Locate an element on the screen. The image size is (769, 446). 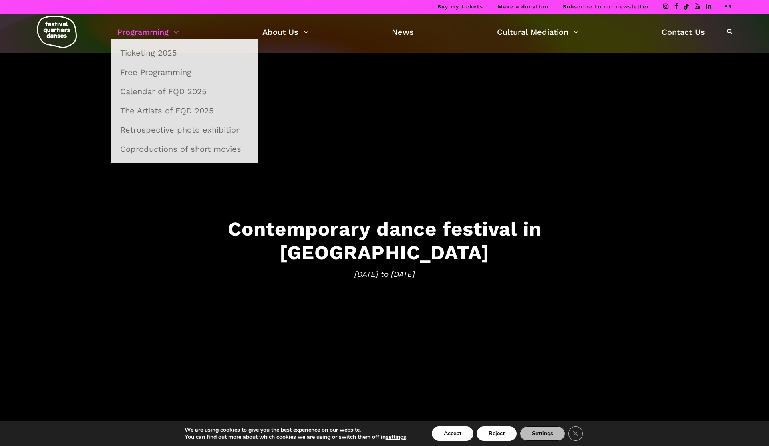
p: We are using cookies to give you the best experience on our website. is located at coordinates (296, 430).